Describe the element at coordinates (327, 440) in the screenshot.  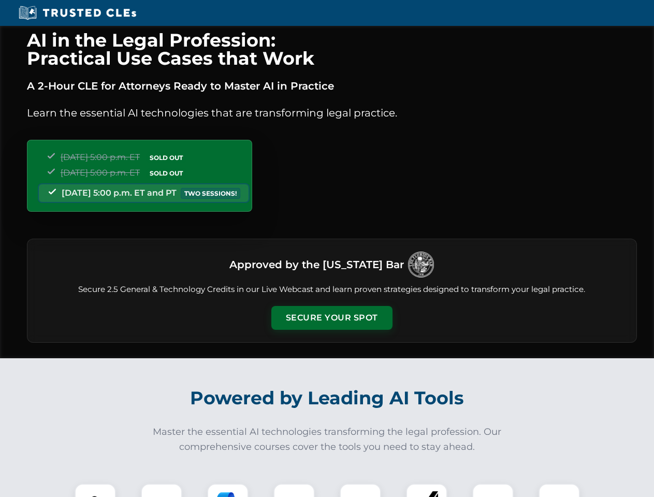
I see `p: Master the essential AI technologies transforming the legal profession. Our comprehensive courses...` at that location.